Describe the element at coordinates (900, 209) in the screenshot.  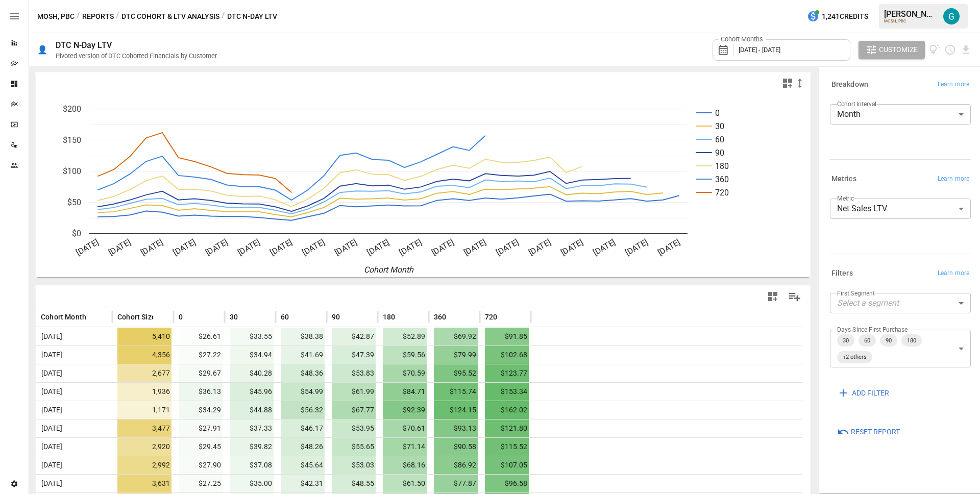
I see `div: Net Sales LTV` at that location.